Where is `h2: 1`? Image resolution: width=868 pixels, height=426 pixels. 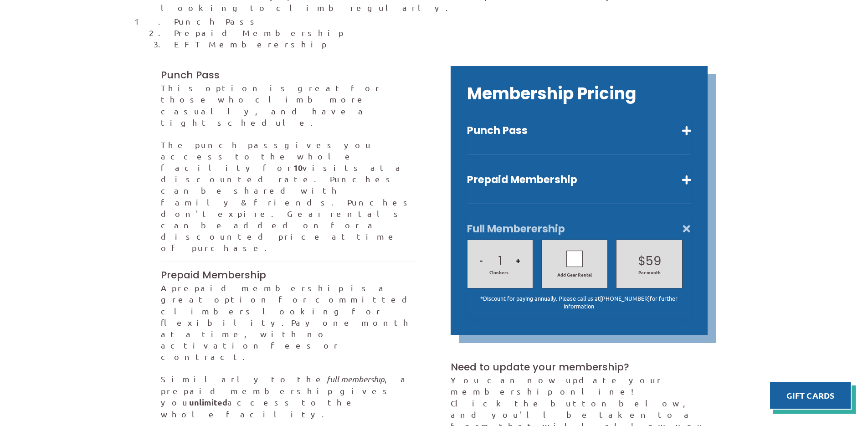
h2: 1 is located at coordinates (500, 261).